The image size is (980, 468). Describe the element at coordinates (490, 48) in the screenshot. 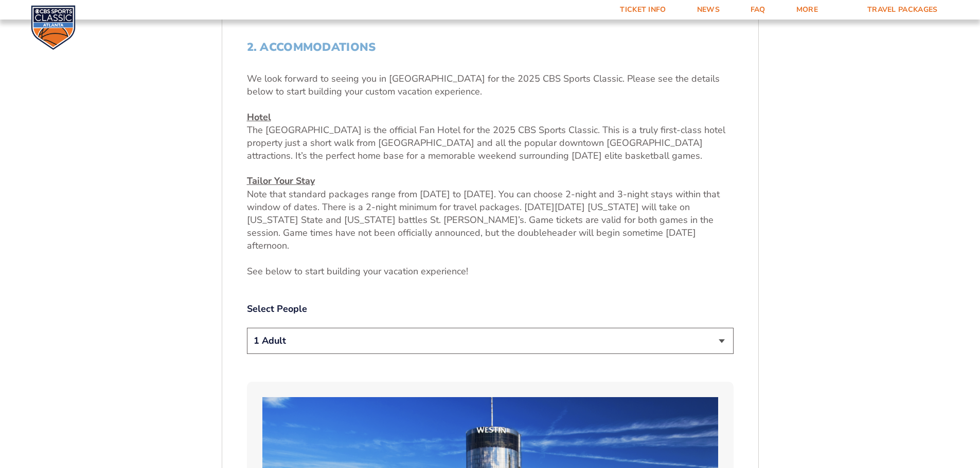

I see `h2: 2. Accommodations` at that location.